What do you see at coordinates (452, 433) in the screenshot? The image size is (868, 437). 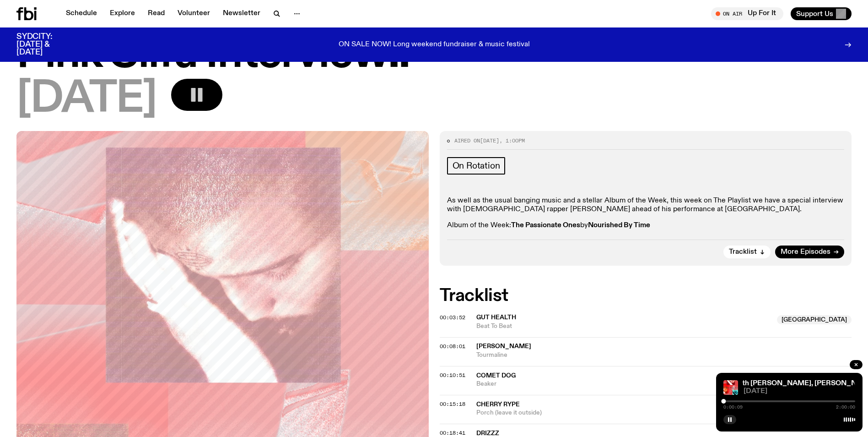 I see `span: 00:18:41` at bounding box center [452, 433].